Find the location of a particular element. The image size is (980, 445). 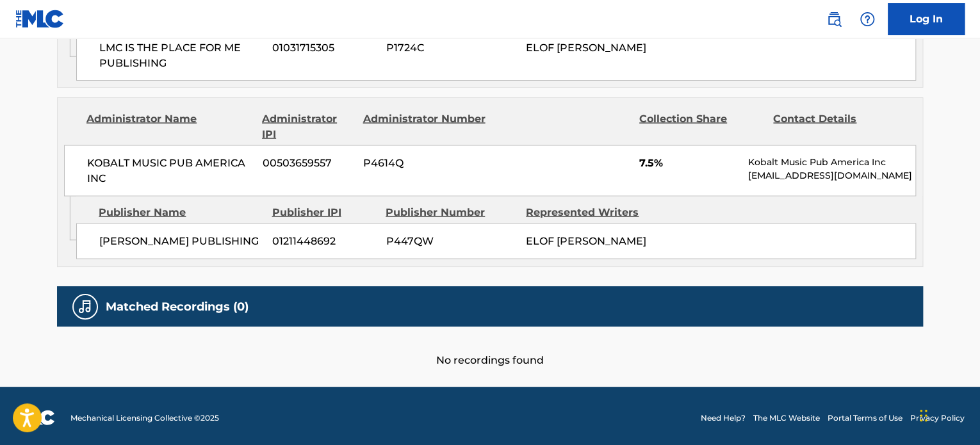

div: Administrator IPI is located at coordinates (307, 126).